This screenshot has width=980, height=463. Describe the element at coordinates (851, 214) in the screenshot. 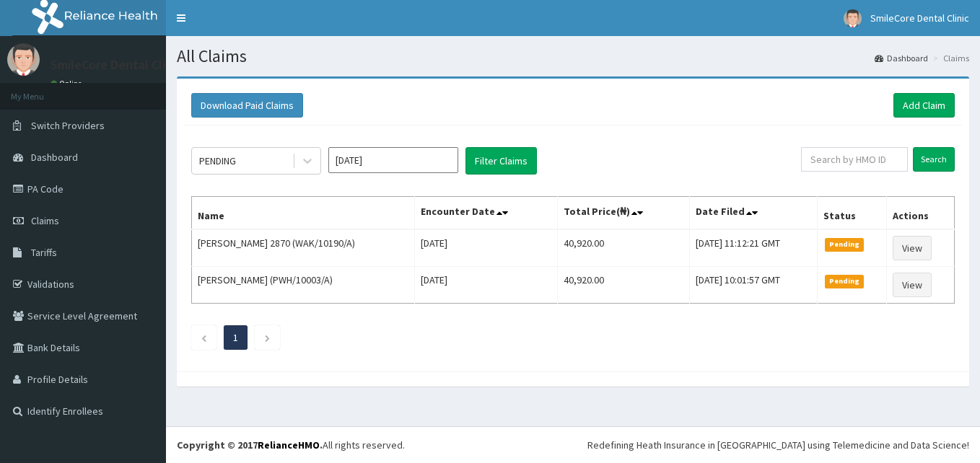

I see `th: Status` at that location.